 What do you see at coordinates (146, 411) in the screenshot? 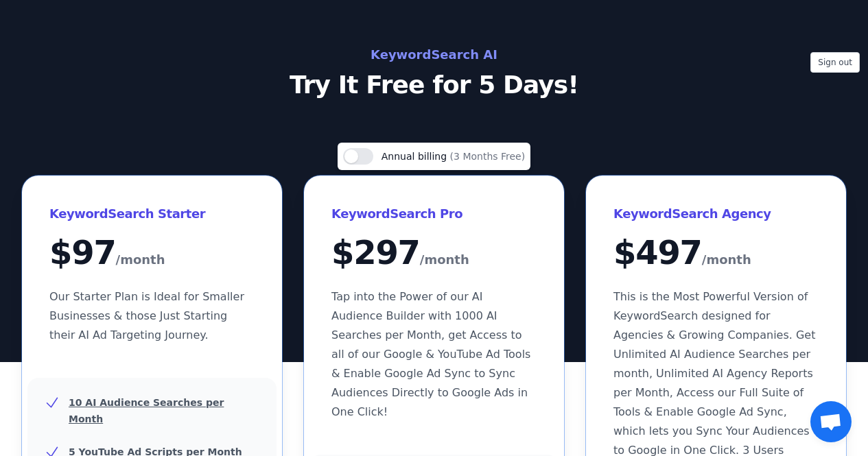
I see `u: 10 AI Audience Searches per Month` at bounding box center [146, 411].